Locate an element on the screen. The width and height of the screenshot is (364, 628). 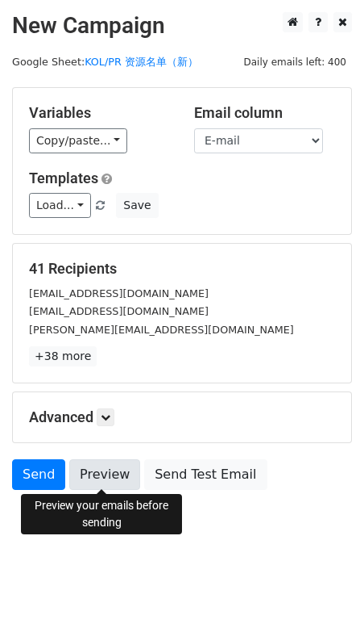
span: Daily emails left: 400 is located at coordinates (295, 62).